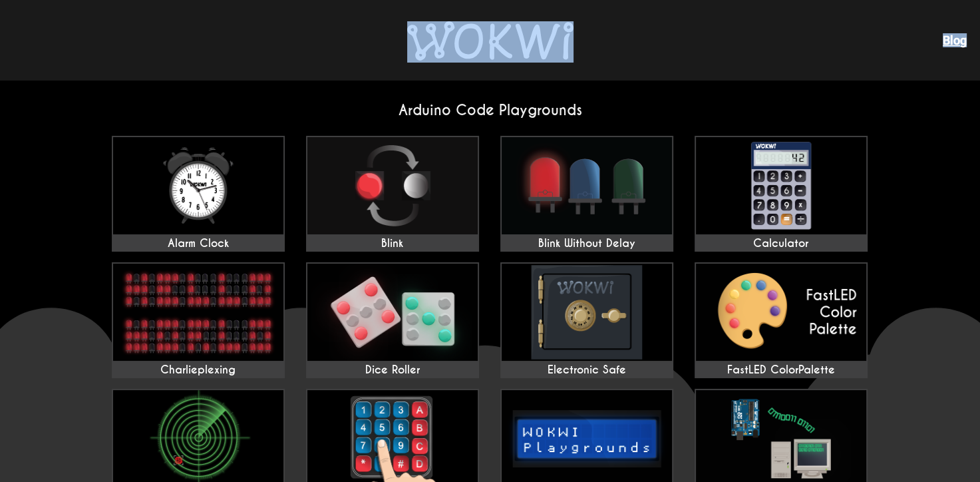 The height and width of the screenshot is (482, 980). Describe the element at coordinates (198, 194) in the screenshot. I see `a: Alarm Clock` at that location.